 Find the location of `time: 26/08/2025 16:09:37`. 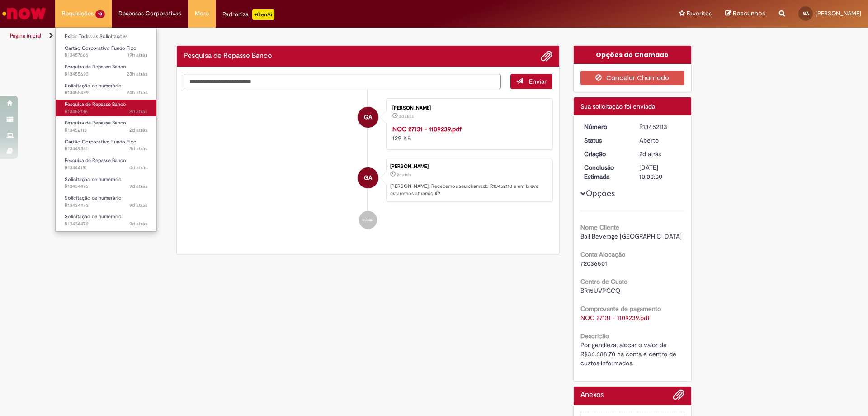

time: 26/08/2025 16:09:37 is located at coordinates (138, 149).